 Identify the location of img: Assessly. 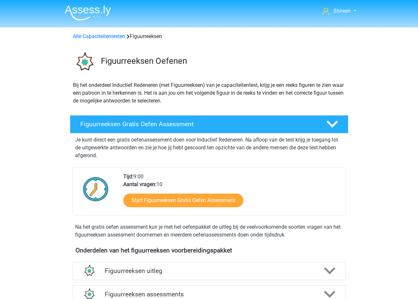
(88, 13).